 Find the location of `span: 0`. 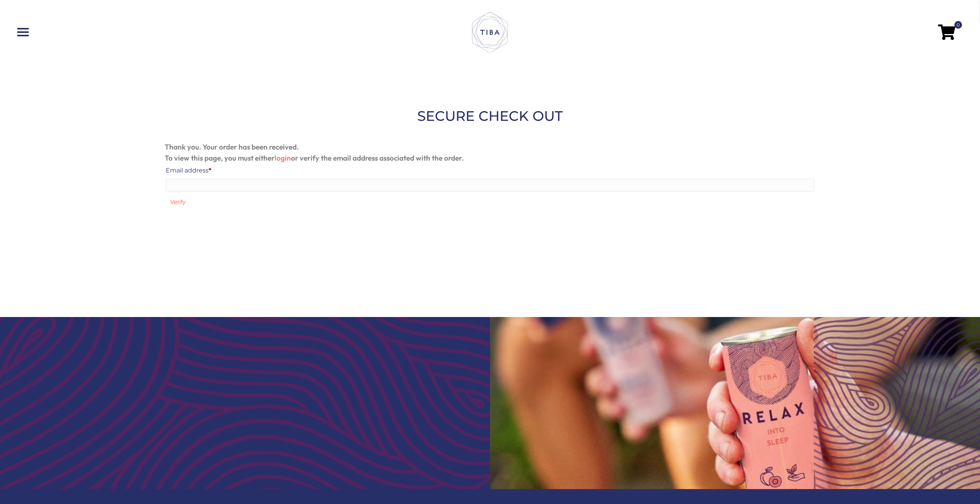

span: 0 is located at coordinates (958, 25).